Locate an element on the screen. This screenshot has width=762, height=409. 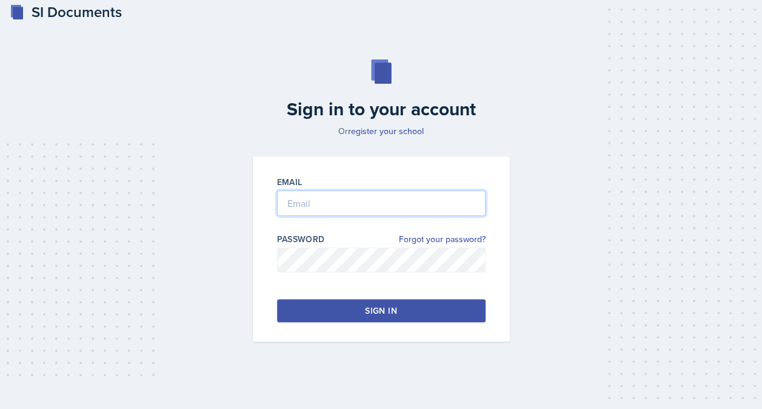
h2: Sign in to your account is located at coordinates (381, 109).